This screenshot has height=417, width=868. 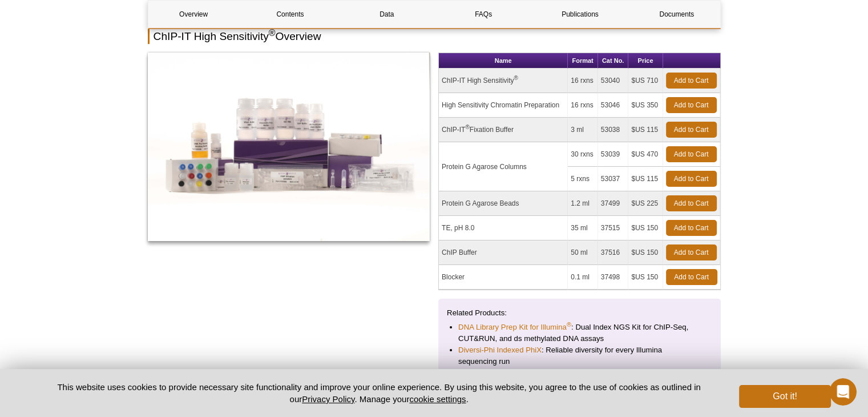 I want to click on td: Blocker, so click(x=503, y=277).